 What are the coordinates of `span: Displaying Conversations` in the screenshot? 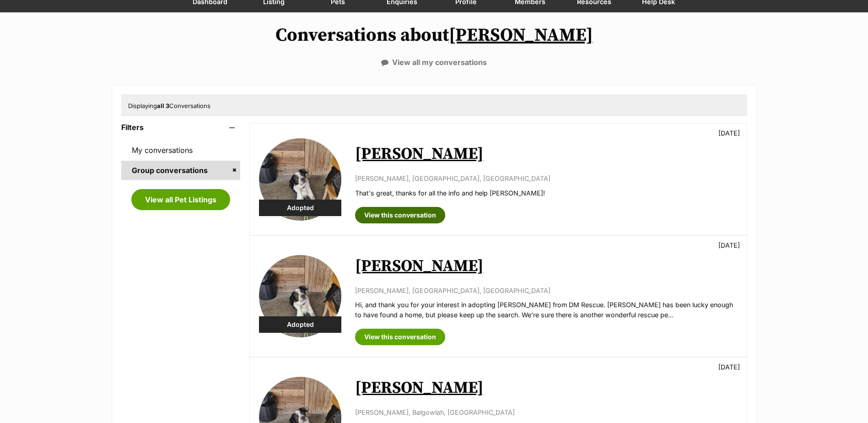 It's located at (169, 105).